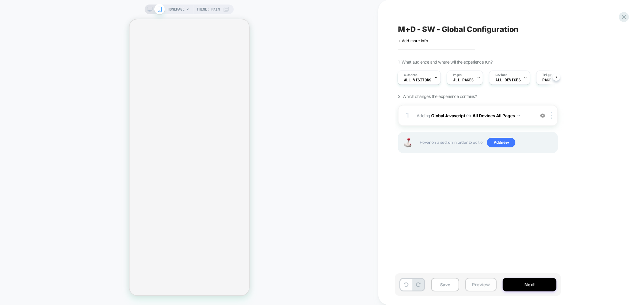  I want to click on span: 2. Which changes the experience contains?, so click(437, 96).